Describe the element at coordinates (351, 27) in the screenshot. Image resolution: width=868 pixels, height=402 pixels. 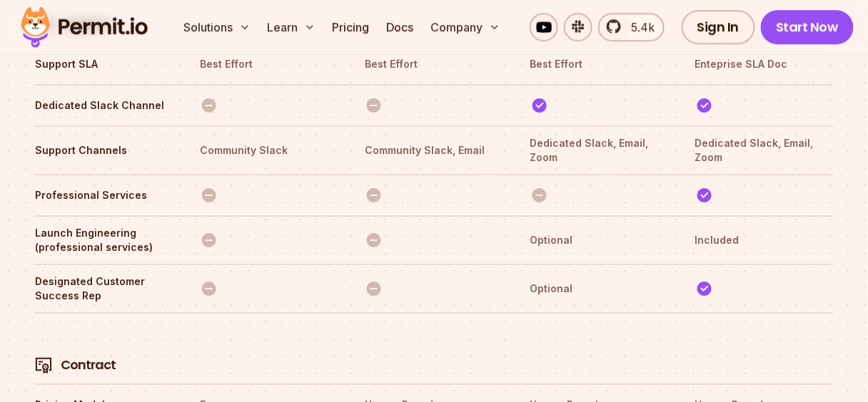
I see `a: Pricing` at that location.